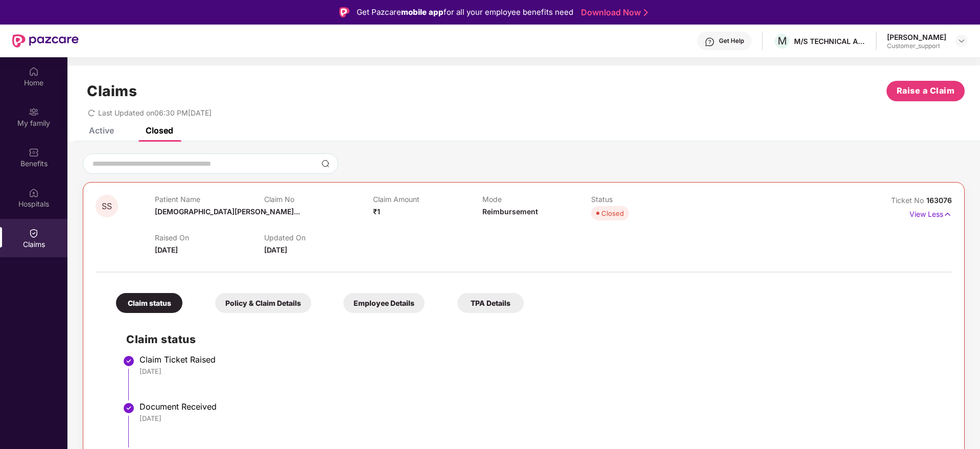 Image resolution: width=980 pixels, height=449 pixels. What do you see at coordinates (34, 72) in the screenshot?
I see `img: svg+xml;base64,PHN2ZyBpZD0iSG9tZSIgeG1sbnM9Imh0dHA6Ly93d3cudzMub3JnLzIwMDAvc3ZnIiB3aWR0aD0iMjAiIG...` at bounding box center [34, 72].